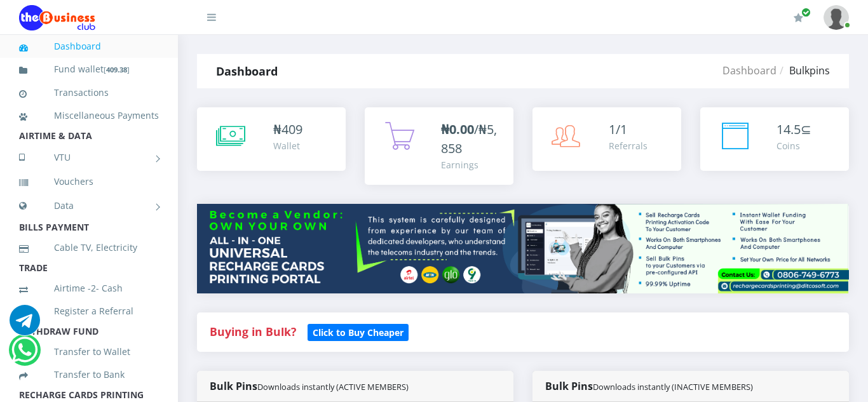 This screenshot has height=402, width=868. I want to click on a: Cable TV, Electricity, so click(89, 248).